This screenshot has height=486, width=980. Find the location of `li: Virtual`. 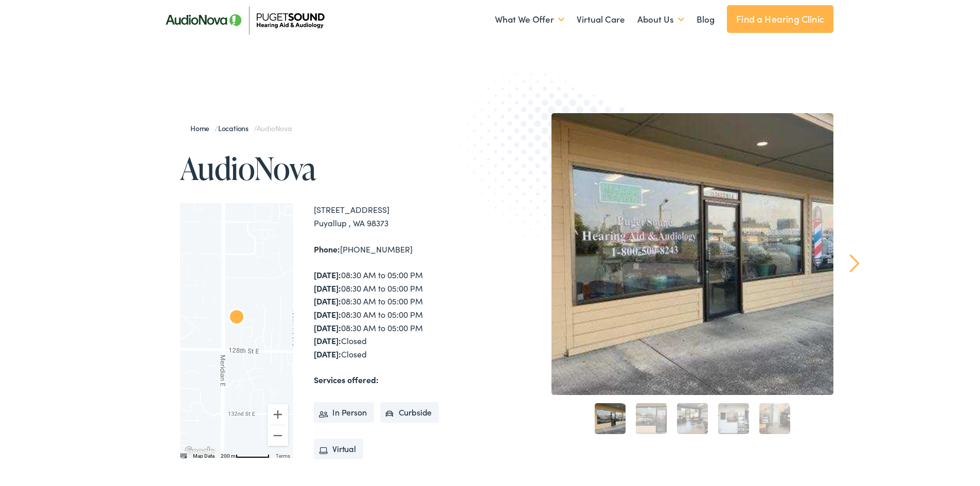

li: Virtual is located at coordinates (338, 447).